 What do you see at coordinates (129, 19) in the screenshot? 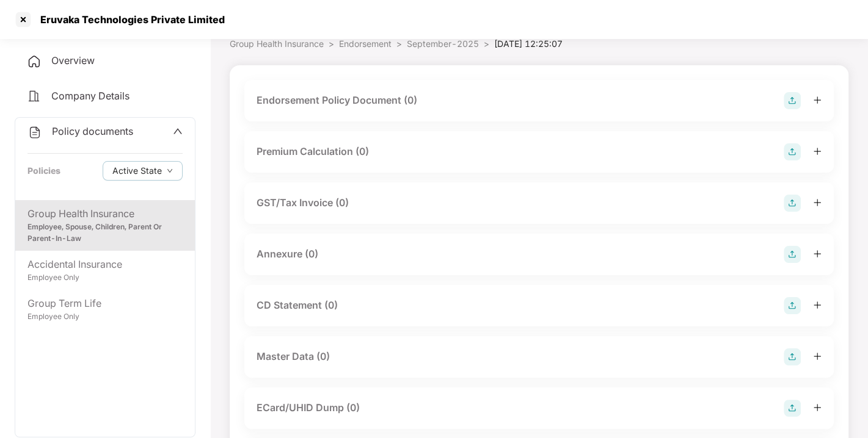
I see `div: Eruvaka Technologies Private Limited` at bounding box center [129, 19].